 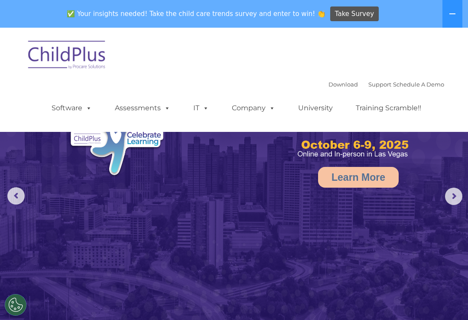 What do you see at coordinates (201, 108) in the screenshot?
I see `a: IT` at bounding box center [201, 108].